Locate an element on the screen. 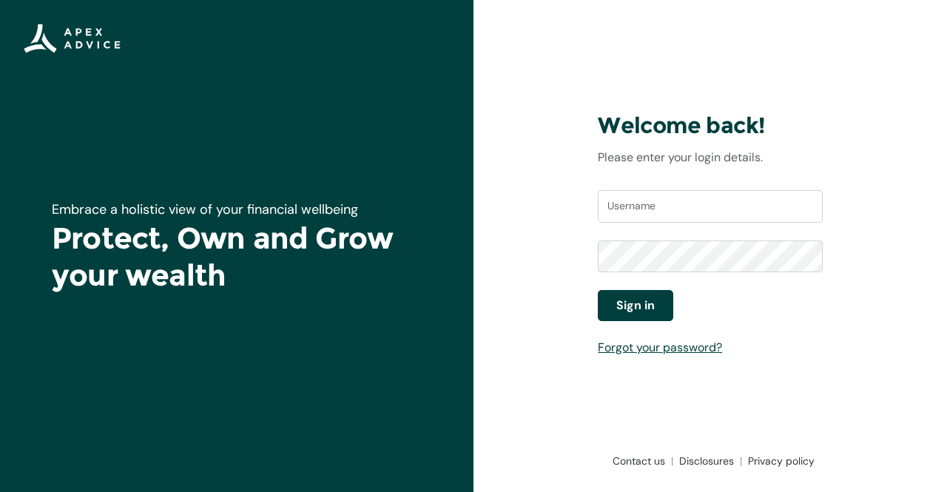  a: Privacy policy is located at coordinates (778, 461).